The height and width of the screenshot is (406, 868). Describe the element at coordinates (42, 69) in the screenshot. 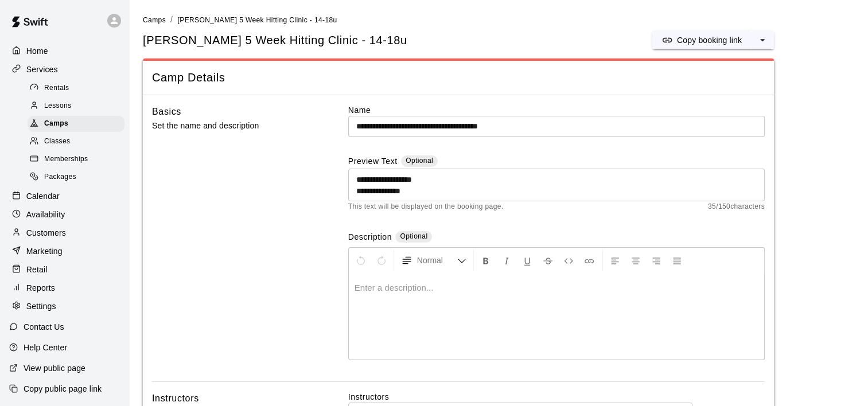

I see `p: Services` at that location.